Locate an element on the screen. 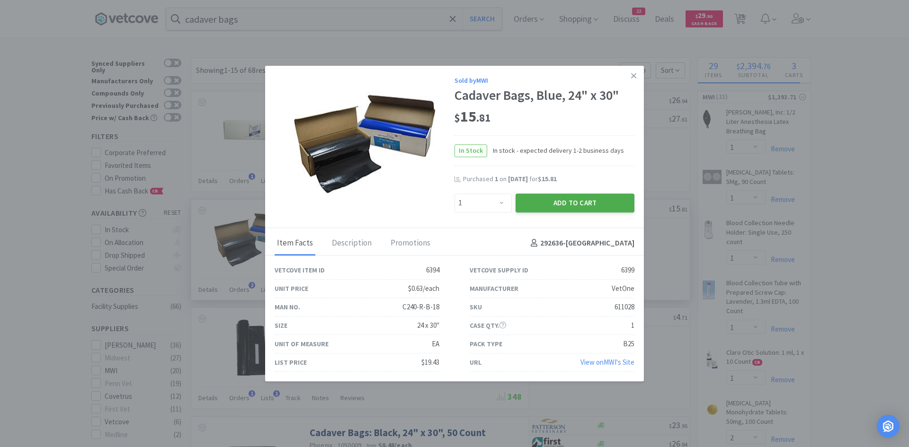 This screenshot has width=909, height=447. div: Purchased on for is located at coordinates (548, 179).